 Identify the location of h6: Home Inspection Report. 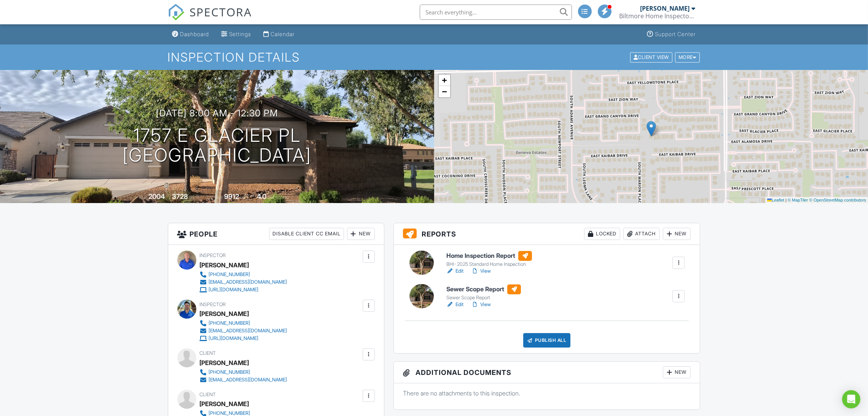
(489, 256).